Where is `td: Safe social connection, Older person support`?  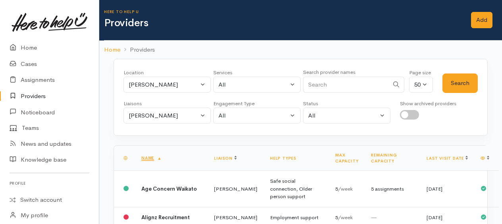 td: Safe social connection, Older person support is located at coordinates (297, 189).